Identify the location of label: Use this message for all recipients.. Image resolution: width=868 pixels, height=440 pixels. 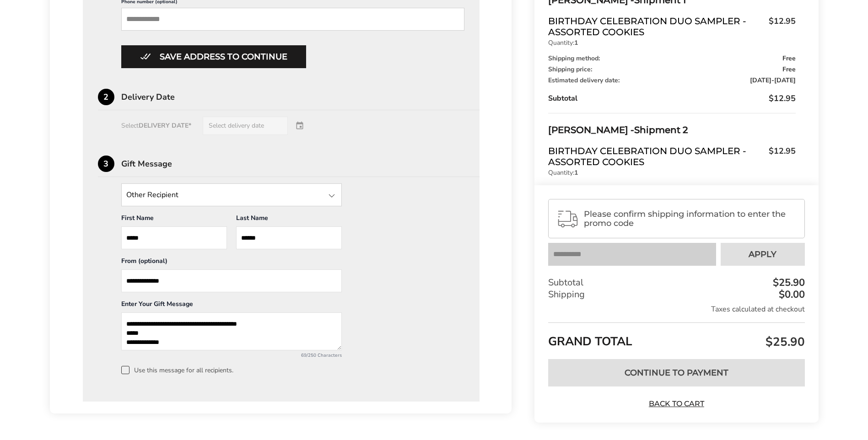
(293, 370).